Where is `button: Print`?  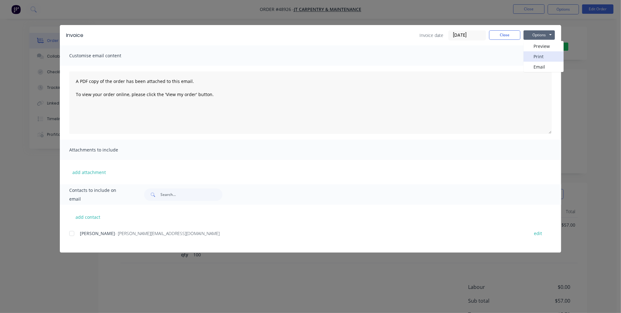 button: Print is located at coordinates (543, 56).